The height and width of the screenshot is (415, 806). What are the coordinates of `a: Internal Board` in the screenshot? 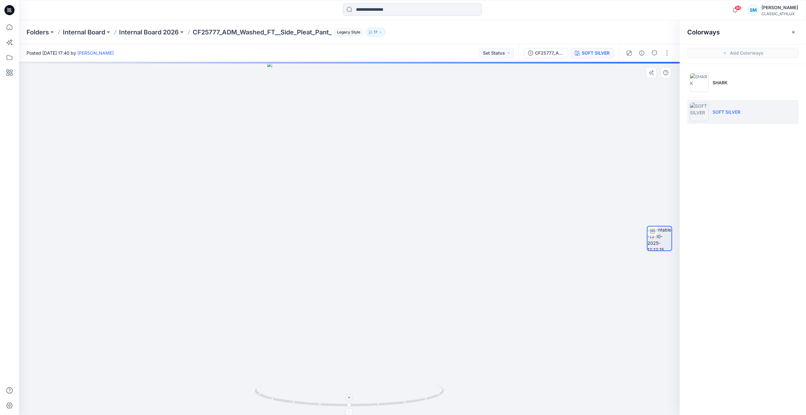 It's located at (84, 32).